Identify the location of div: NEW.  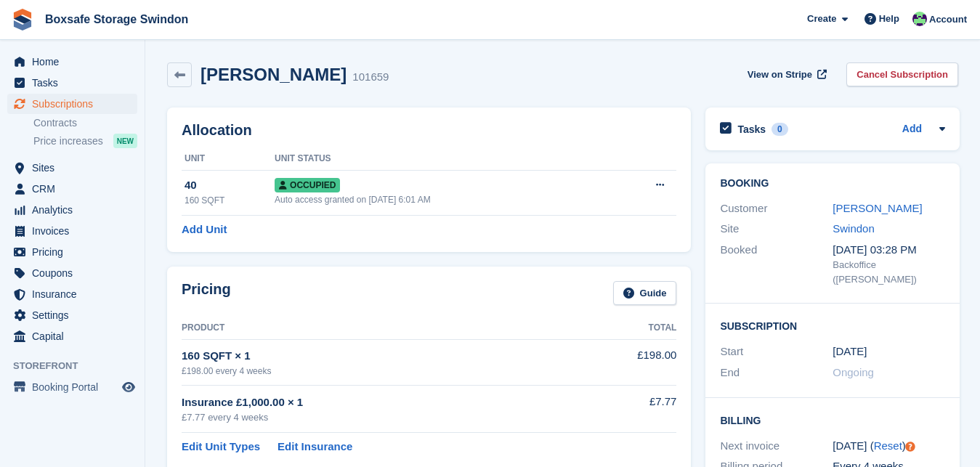
(125, 141).